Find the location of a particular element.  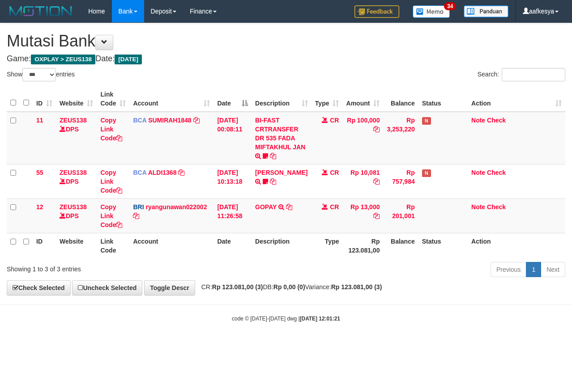

a: Copy Rp 10,081 to clipboard is located at coordinates (377, 182).